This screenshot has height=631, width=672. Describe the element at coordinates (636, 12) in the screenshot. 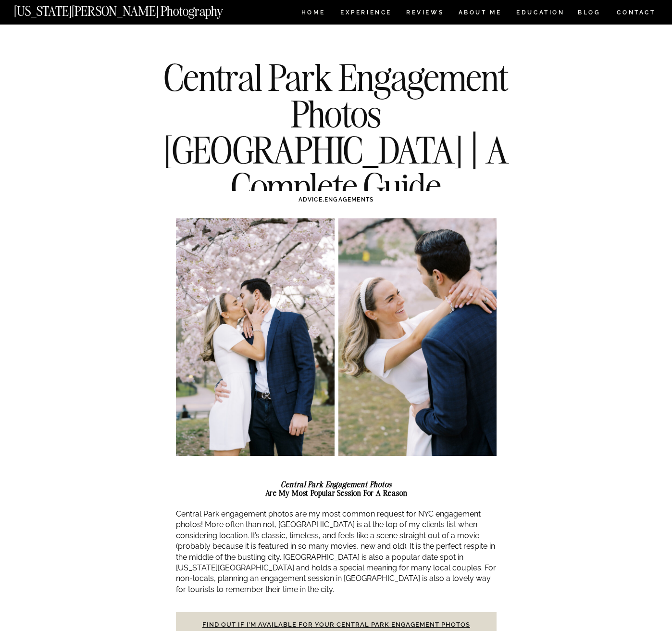

I see `nav: CONTACT` at that location.